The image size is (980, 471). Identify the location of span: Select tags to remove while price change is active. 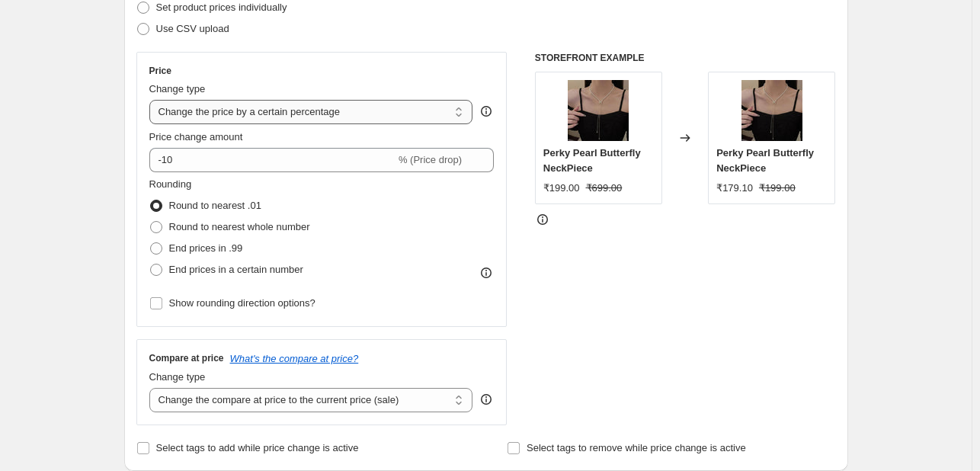
(637, 447).